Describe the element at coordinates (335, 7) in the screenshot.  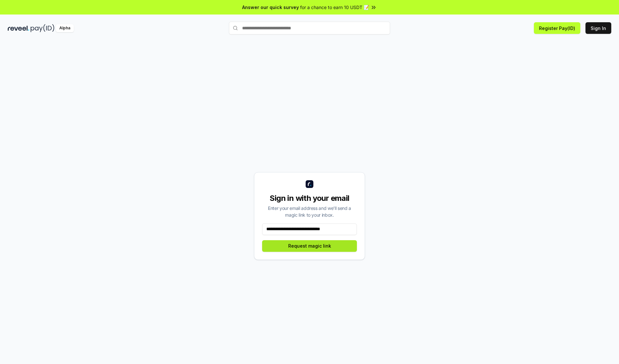
I see `span: for a chance to earn 10 USDT 📝` at that location.